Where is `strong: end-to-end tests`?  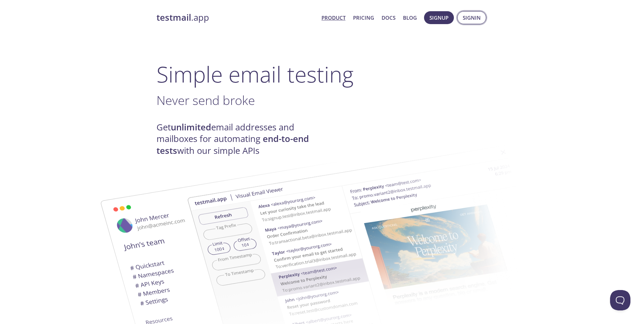
strong: end-to-end tests is located at coordinates (232, 144).